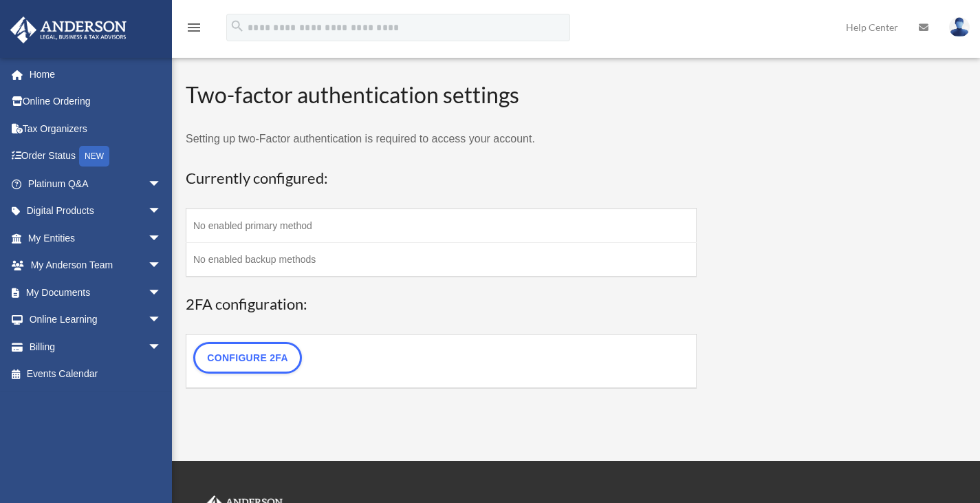 The height and width of the screenshot is (503, 980). What do you see at coordinates (96, 266) in the screenshot?
I see `a: My Anderson Teamarrow_drop_down` at bounding box center [96, 266].